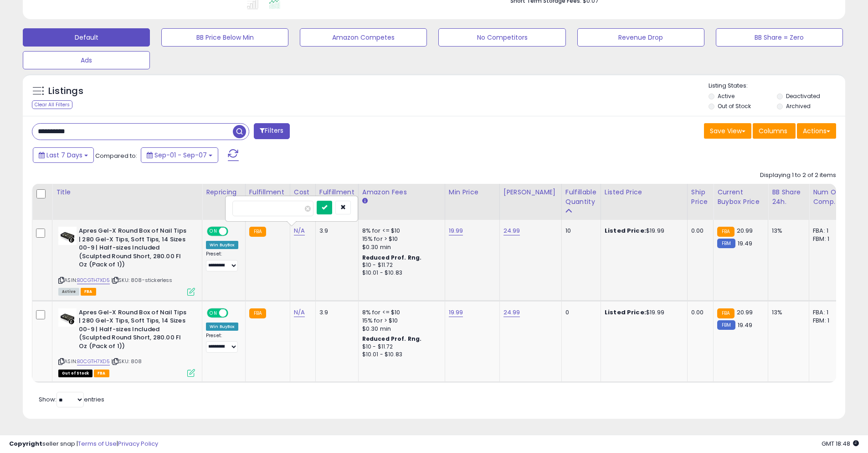 Image resolution: width=868 pixels, height=453 pixels. What do you see at coordinates (64, 155) in the screenshot?
I see `span: Last 7 Days` at bounding box center [64, 155].